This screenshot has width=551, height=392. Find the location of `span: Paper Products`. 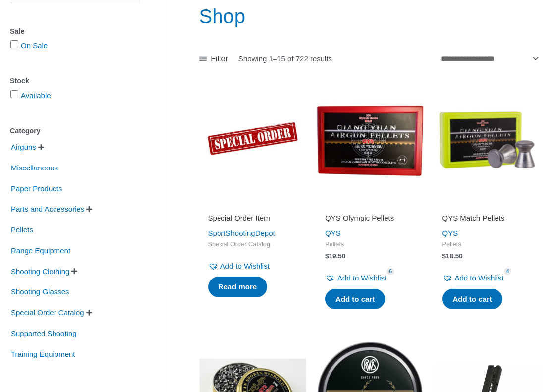

span: Paper Products is located at coordinates (36, 189).